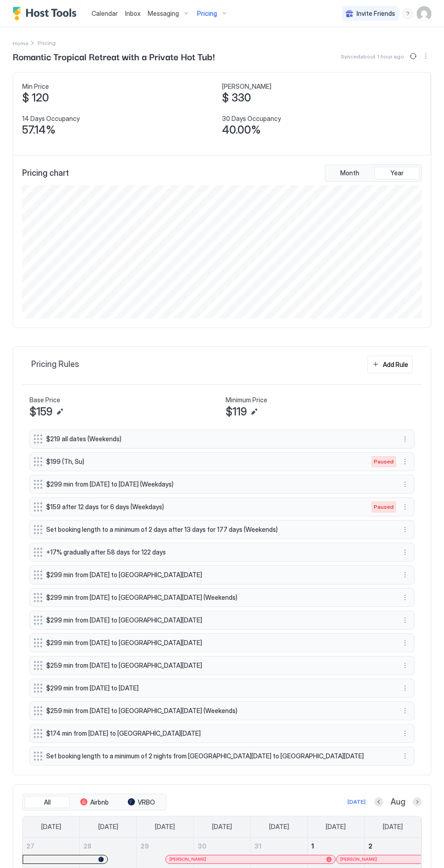 This screenshot has width=444, height=868. Describe the element at coordinates (222, 826) in the screenshot. I see `a: Wednesday` at that location.